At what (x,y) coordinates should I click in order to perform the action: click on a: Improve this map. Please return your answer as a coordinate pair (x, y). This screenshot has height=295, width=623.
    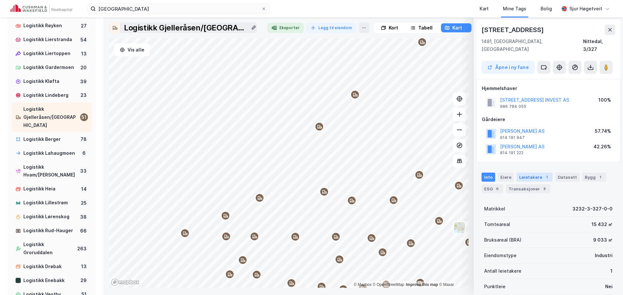
    Looking at the image, I should click on (421, 285).